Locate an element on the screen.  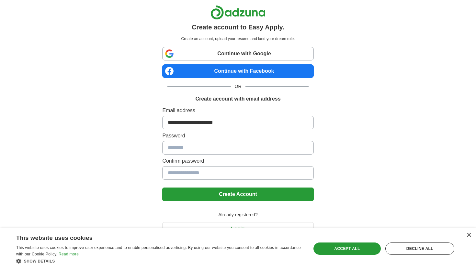
a: Continue with Google is located at coordinates (238, 54).